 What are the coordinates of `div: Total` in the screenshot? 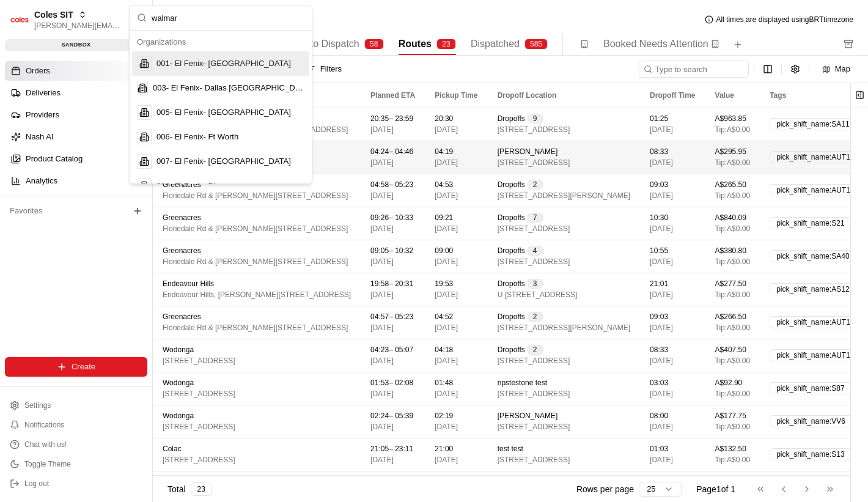 It's located at (190, 489).